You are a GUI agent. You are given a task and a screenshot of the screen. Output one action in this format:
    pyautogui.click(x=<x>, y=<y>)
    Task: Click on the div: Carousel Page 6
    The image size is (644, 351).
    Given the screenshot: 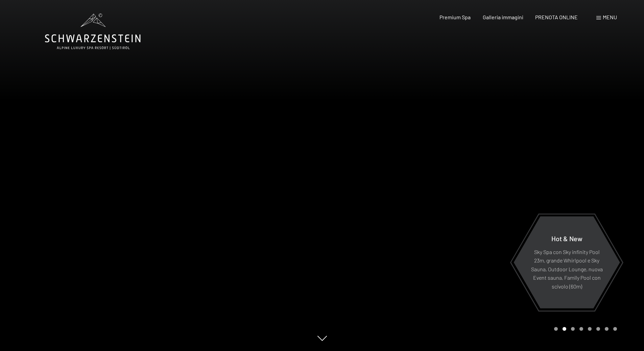 What is the action you would take?
    pyautogui.click(x=598, y=329)
    